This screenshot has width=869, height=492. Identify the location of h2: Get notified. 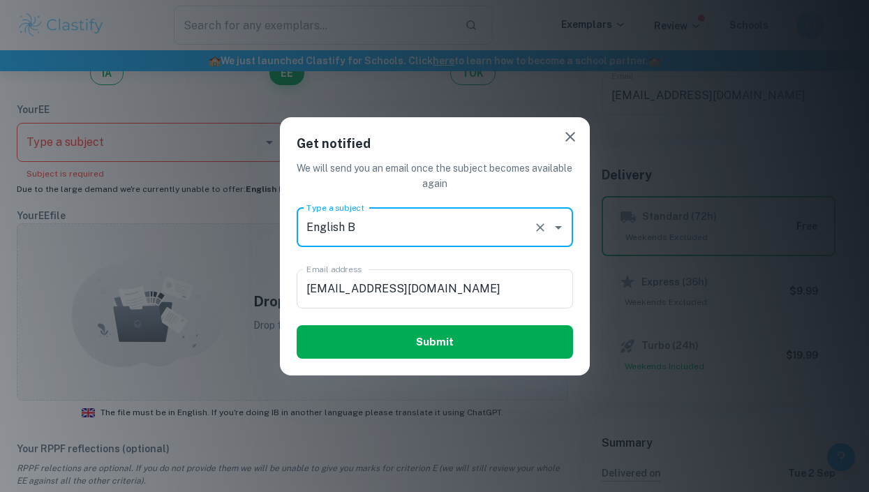
(435, 144).